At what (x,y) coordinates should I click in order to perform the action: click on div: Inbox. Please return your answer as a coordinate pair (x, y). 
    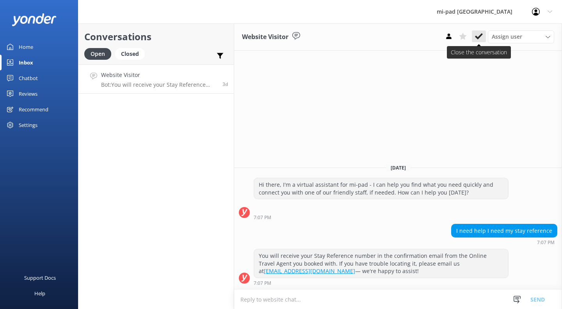
    Looking at the image, I should click on (26, 62).